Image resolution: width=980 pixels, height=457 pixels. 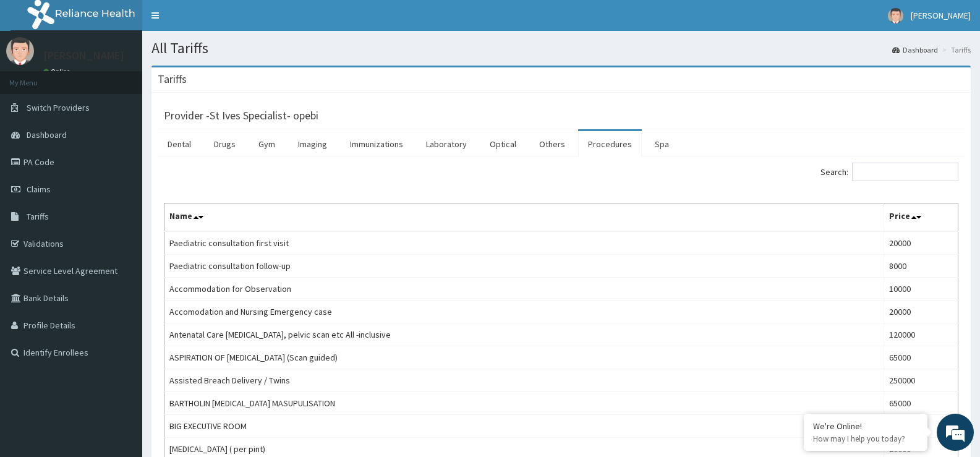 What do you see at coordinates (121, 207) in the screenshot?
I see `span: We're online!` at bounding box center [121, 207].